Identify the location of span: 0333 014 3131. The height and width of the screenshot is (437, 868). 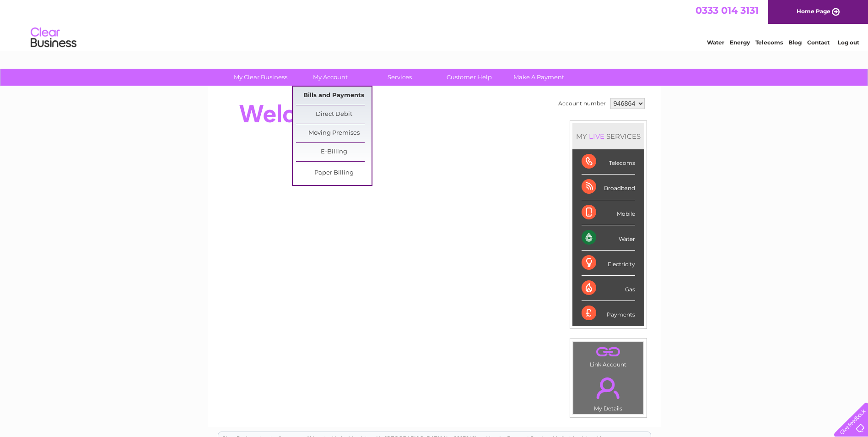
(727, 10).